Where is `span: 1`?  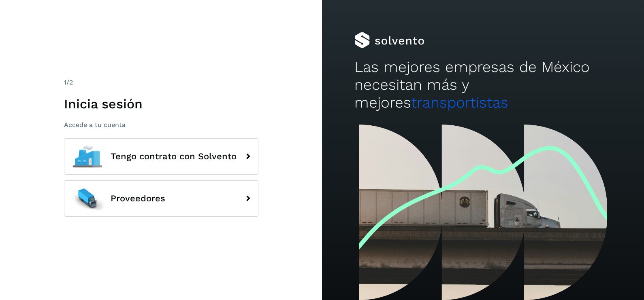
span: 1 is located at coordinates (65, 82).